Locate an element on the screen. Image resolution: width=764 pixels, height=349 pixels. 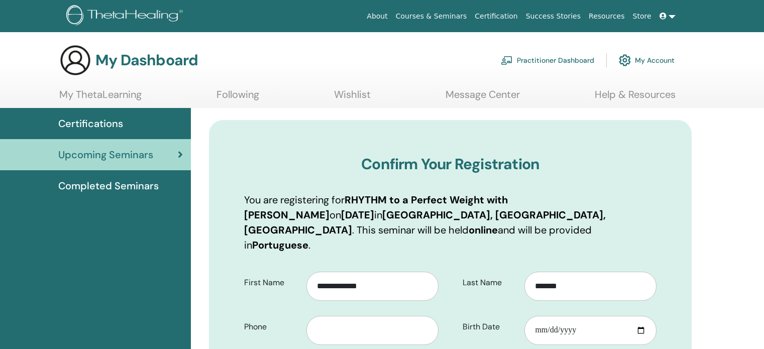
a: Message Center is located at coordinates (483, 98).